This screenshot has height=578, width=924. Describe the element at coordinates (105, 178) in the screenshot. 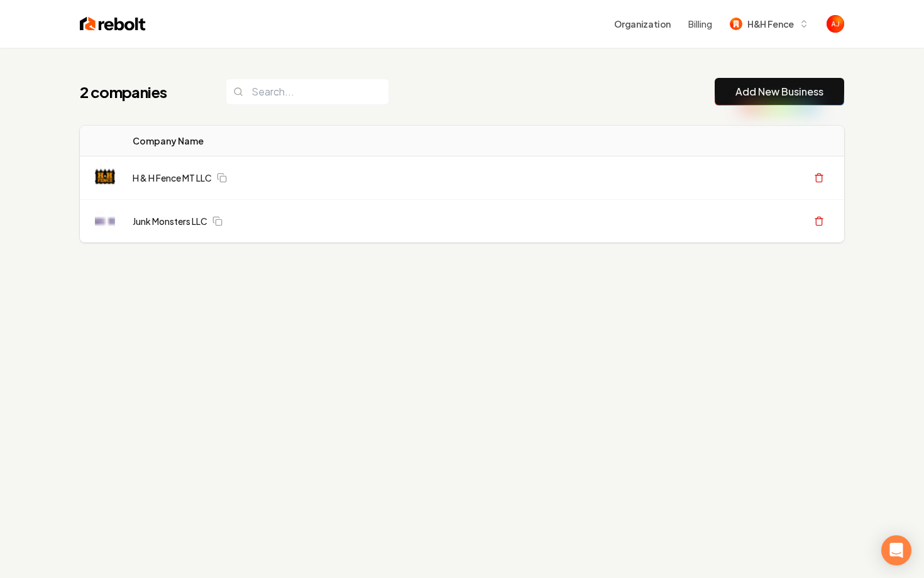

I see `img: H & H Fence MT LLC logo` at that location.